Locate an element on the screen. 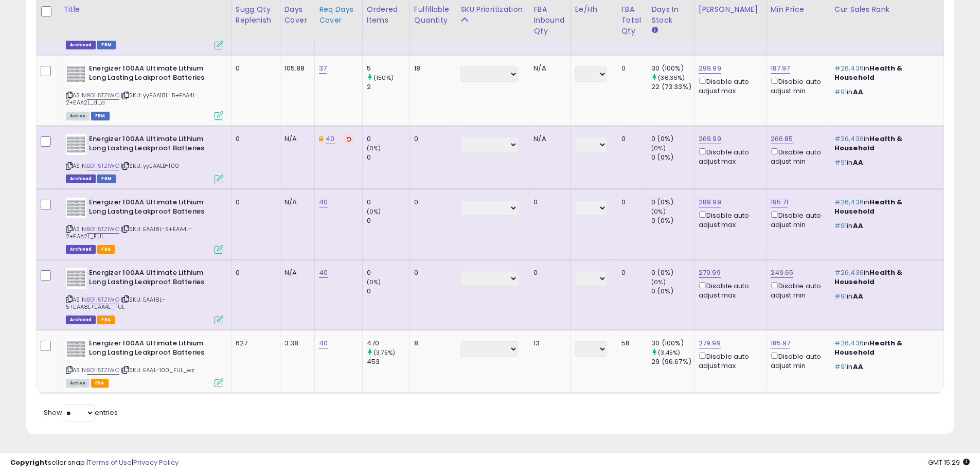  div: Ee/hh is located at coordinates (594, 9).